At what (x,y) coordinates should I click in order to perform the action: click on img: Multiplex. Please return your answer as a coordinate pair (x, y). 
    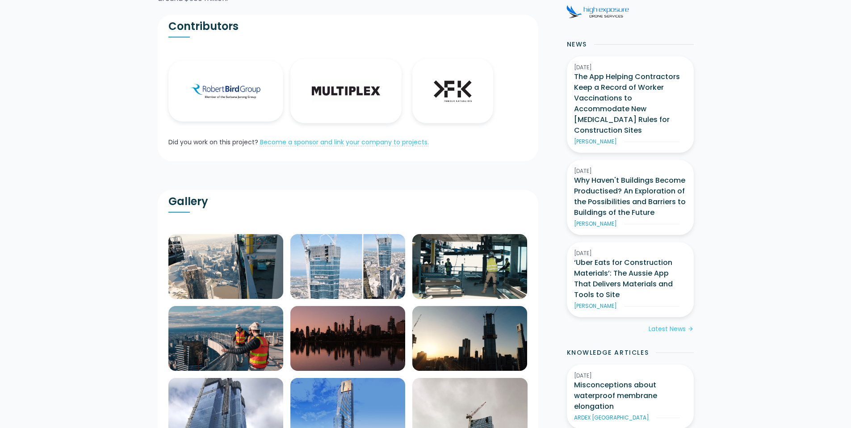
    Looking at the image, I should click on (346, 91).